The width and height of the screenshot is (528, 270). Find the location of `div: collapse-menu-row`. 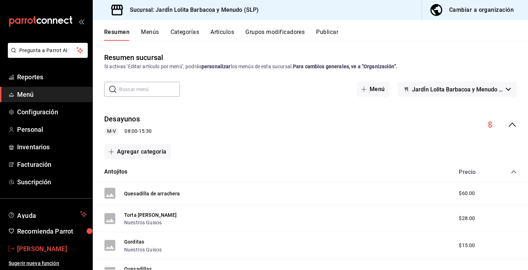

div: collapse-menu-row is located at coordinates (310, 124).